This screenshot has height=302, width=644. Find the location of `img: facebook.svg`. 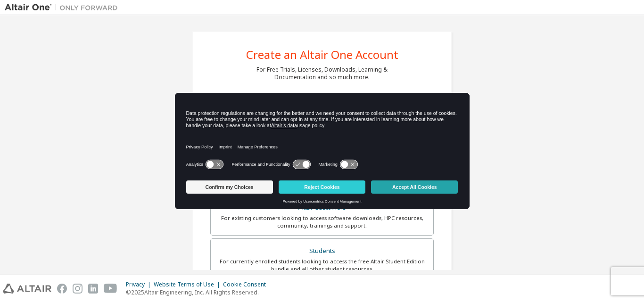

img: facebook.svg is located at coordinates (62, 288).